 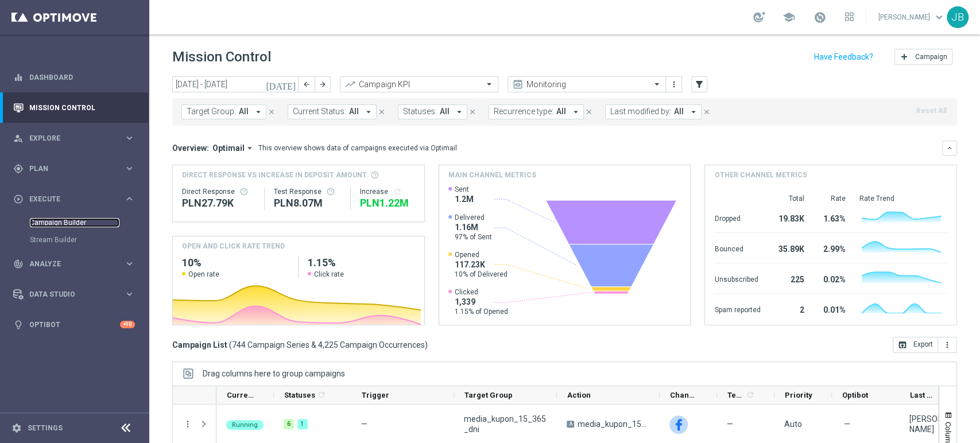 I want to click on button: Recurrence type: All arrow_drop_down, so click(x=537, y=112).